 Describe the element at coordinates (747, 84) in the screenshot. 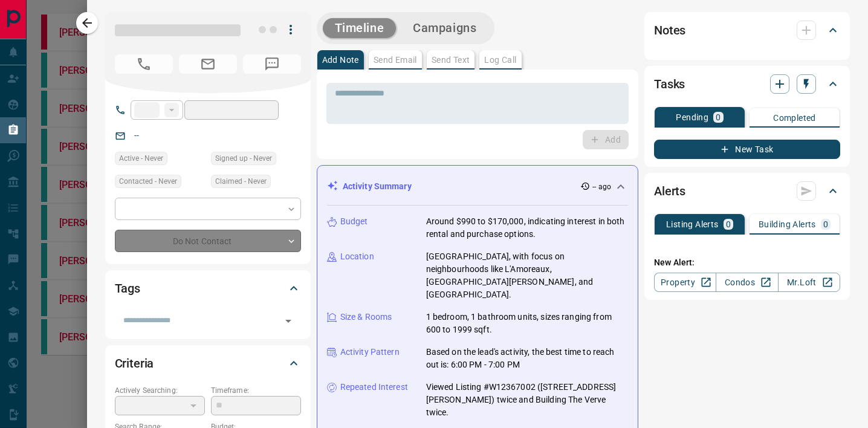

I see `div: Tasks` at that location.